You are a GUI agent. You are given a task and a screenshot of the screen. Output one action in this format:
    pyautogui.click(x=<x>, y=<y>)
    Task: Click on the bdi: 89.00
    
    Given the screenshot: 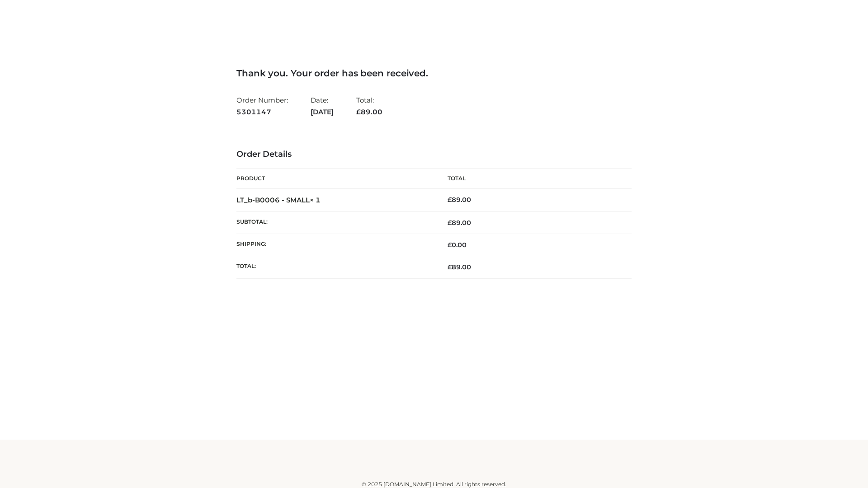 What is the action you would take?
    pyautogui.click(x=459, y=200)
    